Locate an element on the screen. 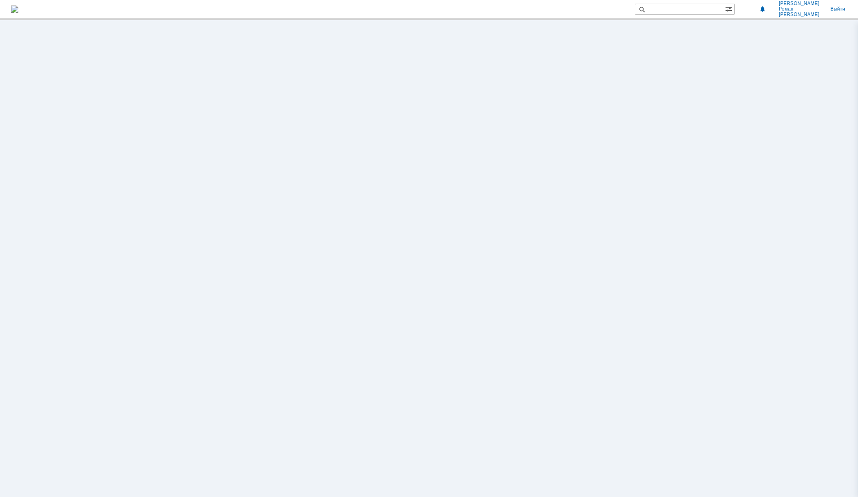 This screenshot has height=497, width=858. span: Расширенный поиск is located at coordinates (729, 8).